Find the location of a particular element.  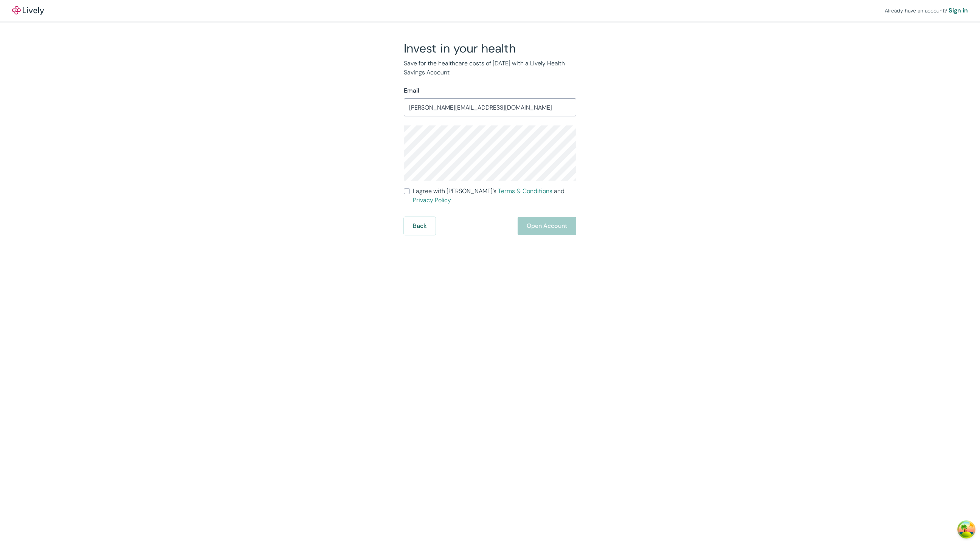

div: Already have an account? is located at coordinates (926, 11).